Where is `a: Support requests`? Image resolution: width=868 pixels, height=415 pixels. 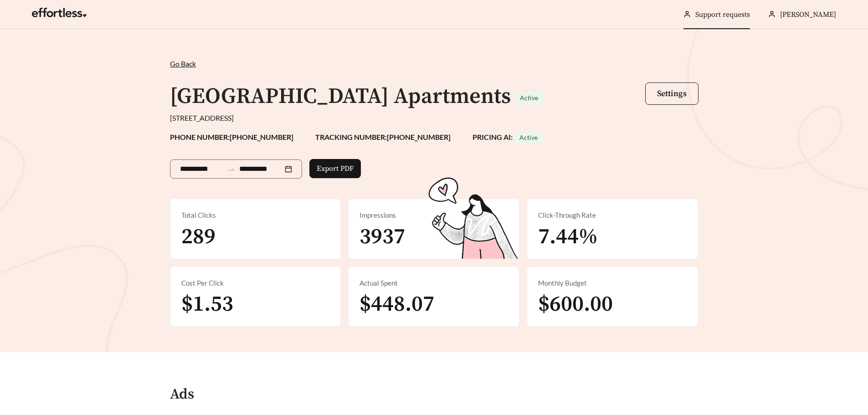
a: Support requests is located at coordinates (723, 15).